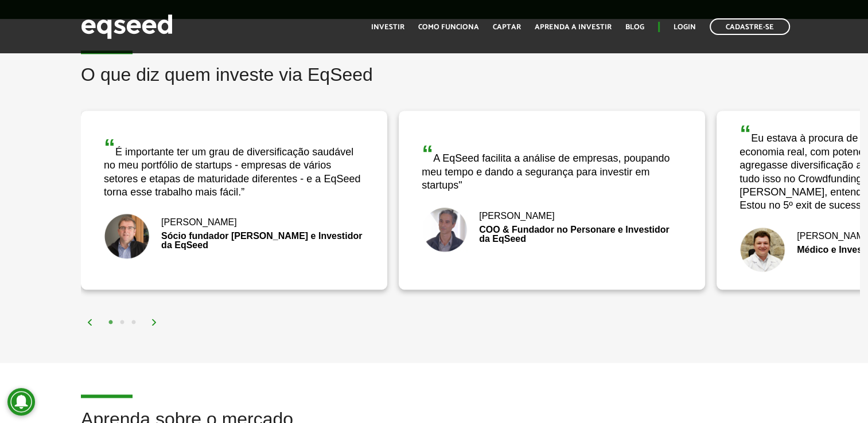 The height and width of the screenshot is (423, 868). Describe the element at coordinates (154, 322) in the screenshot. I see `img: arrow%20right.svg` at that location.